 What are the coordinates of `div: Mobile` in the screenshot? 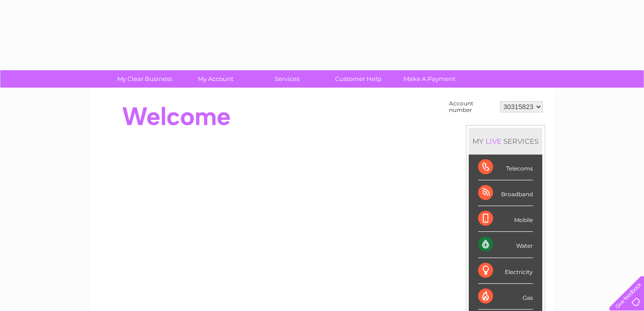 It's located at (505, 219).